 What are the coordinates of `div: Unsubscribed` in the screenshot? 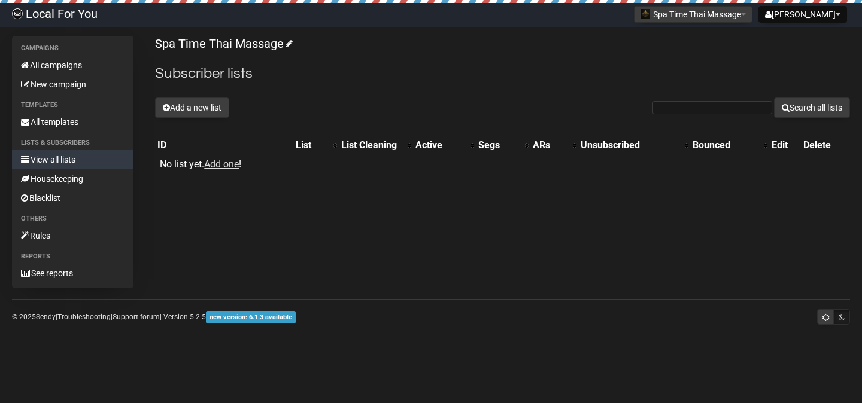 It's located at (629, 145).